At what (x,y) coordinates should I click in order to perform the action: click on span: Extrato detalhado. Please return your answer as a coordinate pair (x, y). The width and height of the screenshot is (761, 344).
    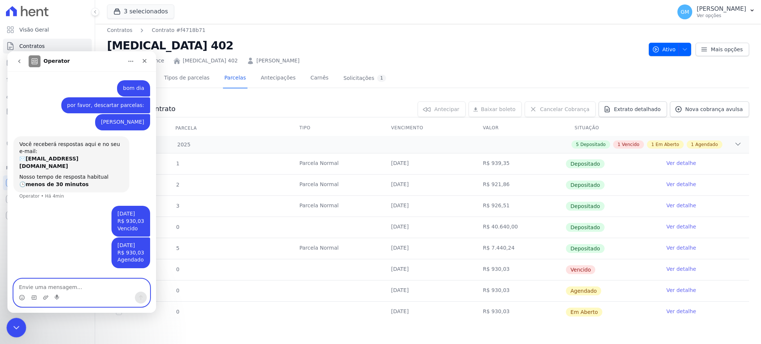
    Looking at the image, I should click on (638, 109).